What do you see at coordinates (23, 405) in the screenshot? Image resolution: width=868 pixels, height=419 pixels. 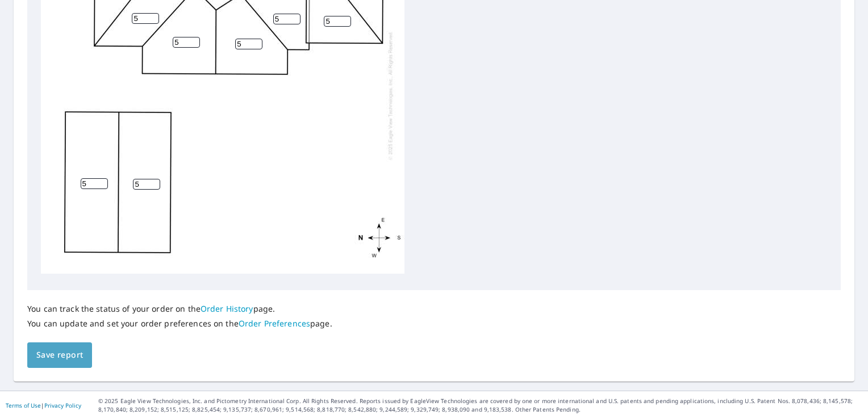 I see `a: Terms of Use` at bounding box center [23, 405].